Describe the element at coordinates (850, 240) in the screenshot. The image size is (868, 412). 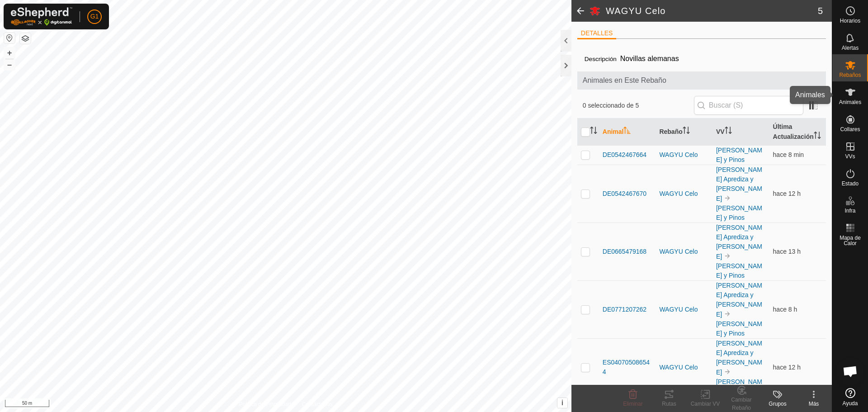
I see `span: Mapa de Calor` at that location.